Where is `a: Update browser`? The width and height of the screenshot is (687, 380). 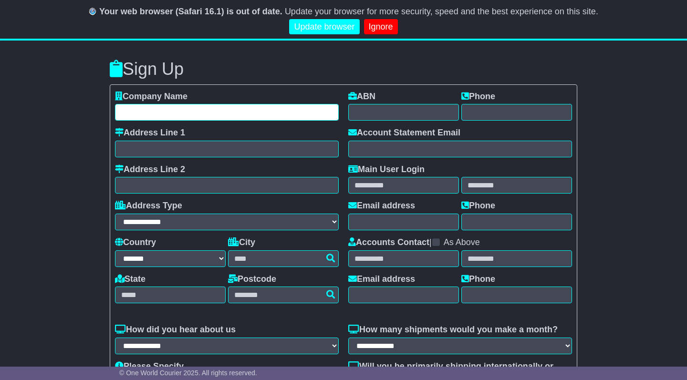
a: Update browser is located at coordinates (324, 27).